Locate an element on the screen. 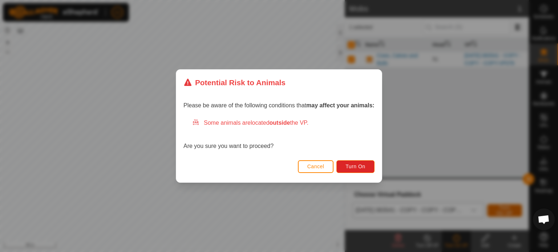 The width and height of the screenshot is (558, 252). span: Cancel is located at coordinates (315, 167).